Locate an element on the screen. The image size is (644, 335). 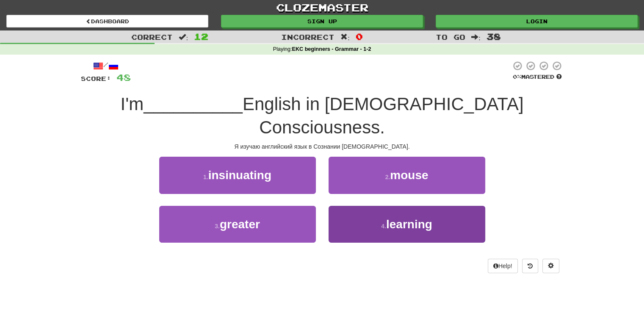
strong: EKC beginners - Grammar - 1-2 is located at coordinates (331, 49).